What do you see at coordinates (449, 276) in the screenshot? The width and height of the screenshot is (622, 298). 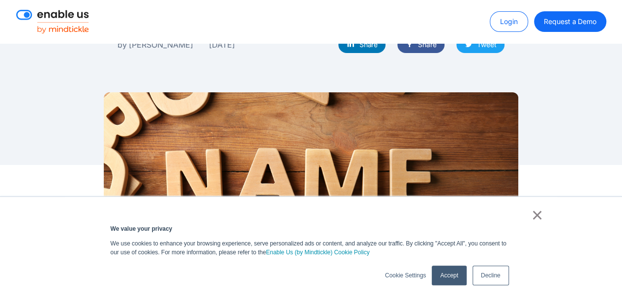 I see `a: Accept` at bounding box center [449, 276].